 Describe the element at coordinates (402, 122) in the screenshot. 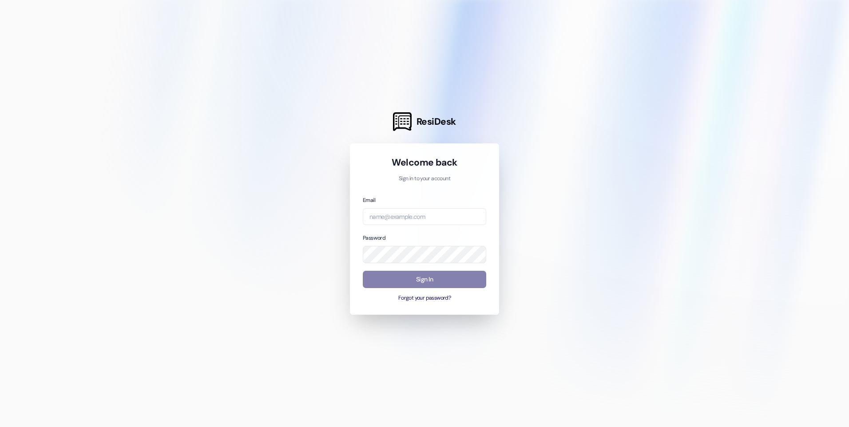

I see `img: ResiDesk Logo` at that location.